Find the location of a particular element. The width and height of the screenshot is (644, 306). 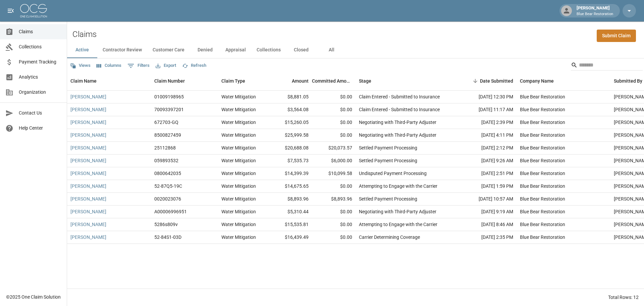

div: $16,439.49 is located at coordinates (290, 237).